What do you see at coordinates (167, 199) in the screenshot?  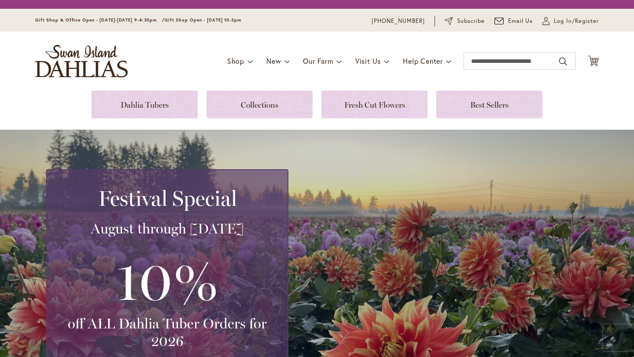 I see `h2: Festival Special` at bounding box center [167, 199].